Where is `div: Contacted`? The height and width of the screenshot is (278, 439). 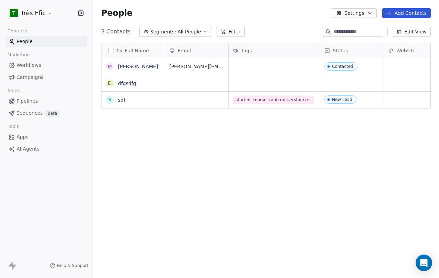
div: Contacted is located at coordinates (343, 66).